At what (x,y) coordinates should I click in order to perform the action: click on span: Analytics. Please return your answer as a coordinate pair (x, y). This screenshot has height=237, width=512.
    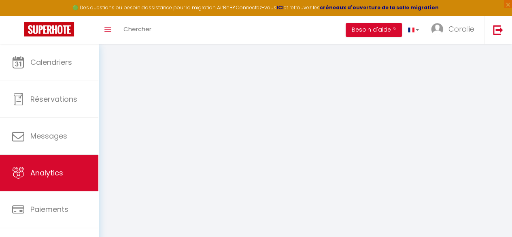
    Looking at the image, I should click on (47, 172).